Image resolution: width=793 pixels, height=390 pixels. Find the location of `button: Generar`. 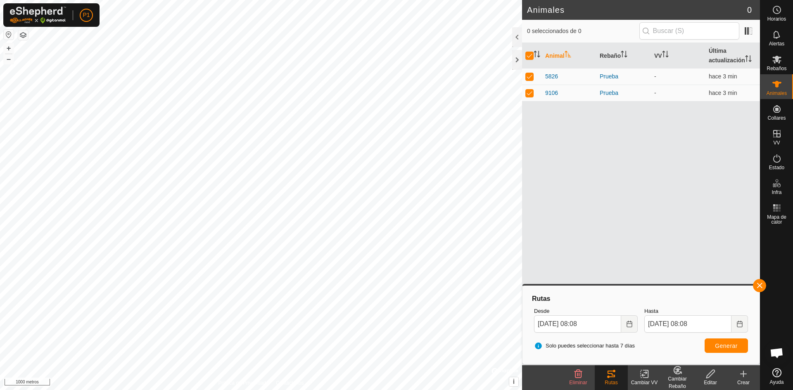

button: Generar is located at coordinates (726, 346).